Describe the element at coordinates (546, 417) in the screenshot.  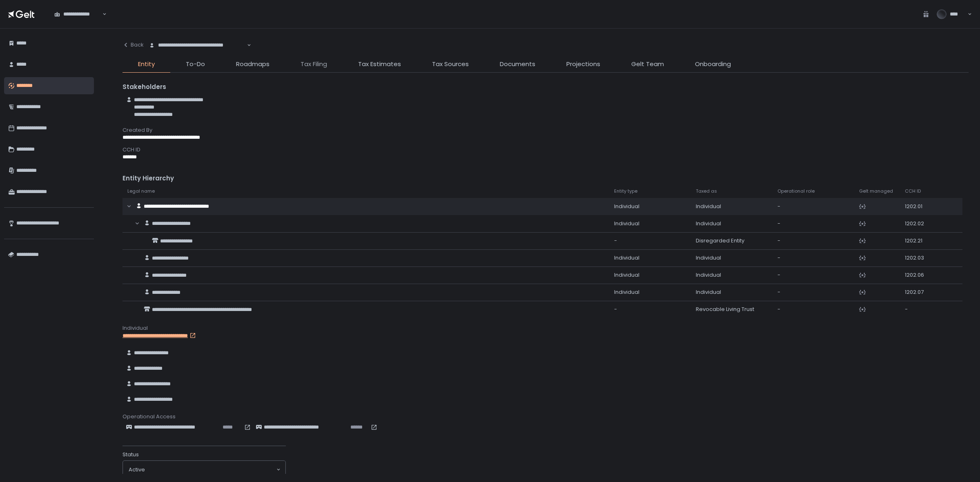
I see `div: Operational Access` at that location.